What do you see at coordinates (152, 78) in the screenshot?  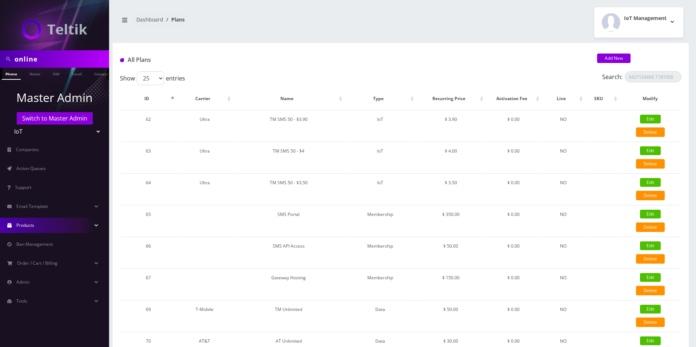 I see `label: Show entries` at bounding box center [152, 78].